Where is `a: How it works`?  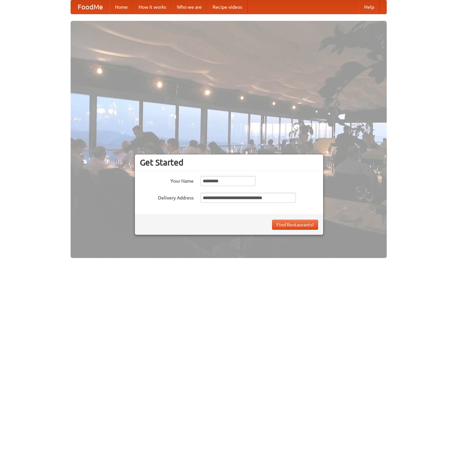
a: How it works is located at coordinates (153, 7).